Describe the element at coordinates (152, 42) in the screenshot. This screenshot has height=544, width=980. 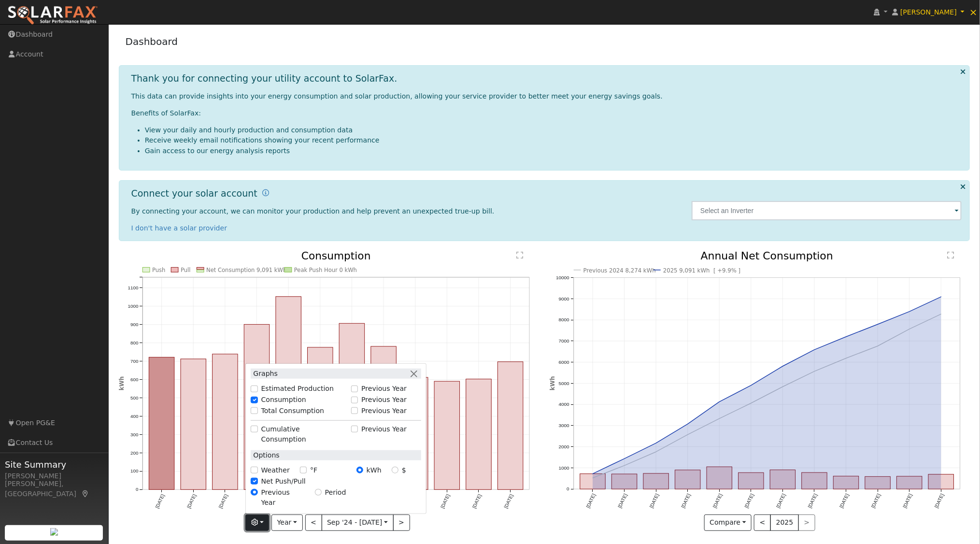
I see `a: Dashboard` at that location.